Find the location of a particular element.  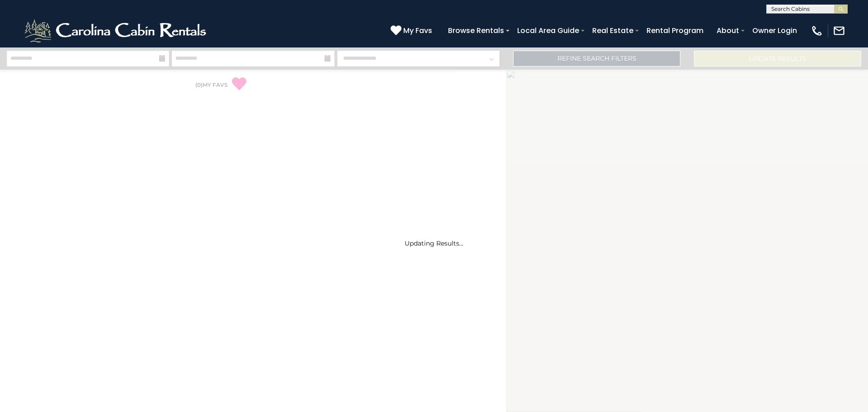

a: Real Estate is located at coordinates (612, 30).